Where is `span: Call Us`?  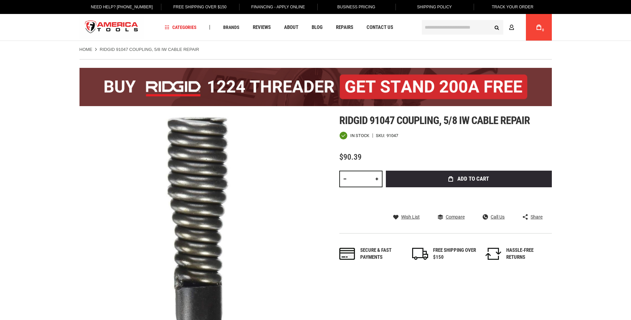 span: Call Us is located at coordinates (498, 217).